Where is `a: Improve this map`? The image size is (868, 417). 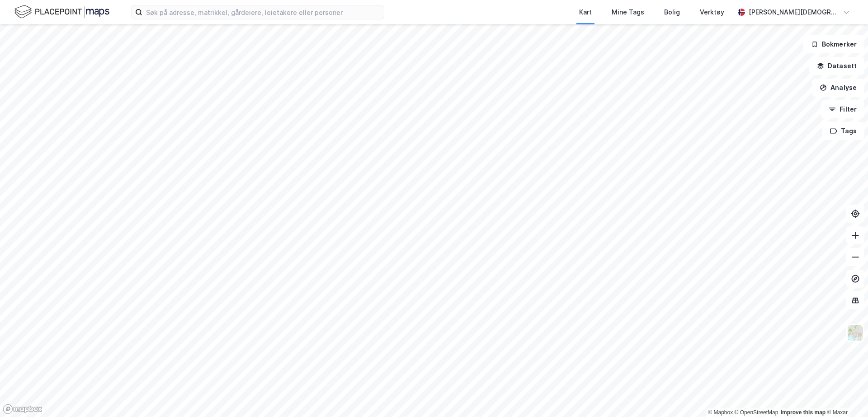 a: Improve this map is located at coordinates (803, 413).